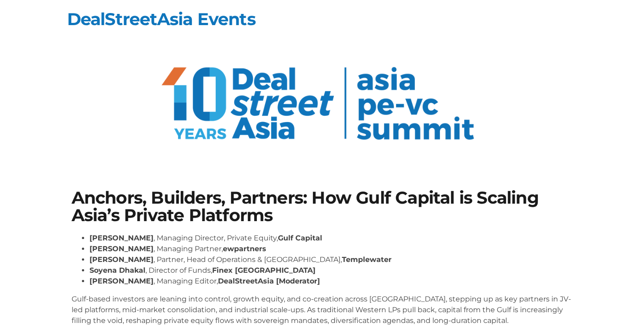 The image size is (644, 327). Describe the element at coordinates (244, 248) in the screenshot. I see `strong: ewpartners` at that location.